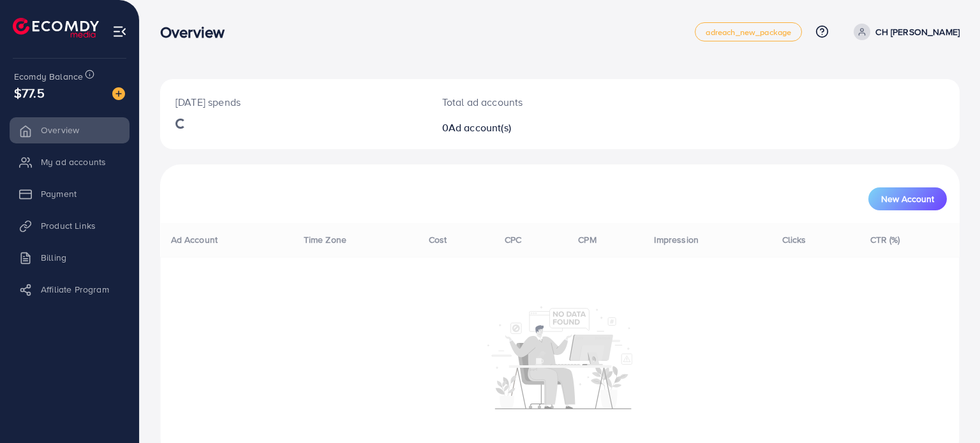 Image resolution: width=980 pixels, height=443 pixels. Describe the element at coordinates (748, 32) in the screenshot. I see `a: adreach_new_package` at that location.